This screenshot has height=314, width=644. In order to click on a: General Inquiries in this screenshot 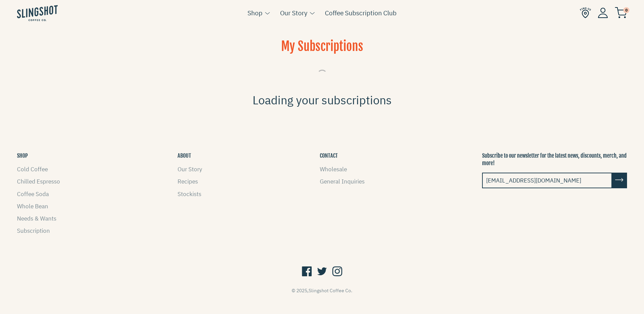, I will do `click(342, 181)`.